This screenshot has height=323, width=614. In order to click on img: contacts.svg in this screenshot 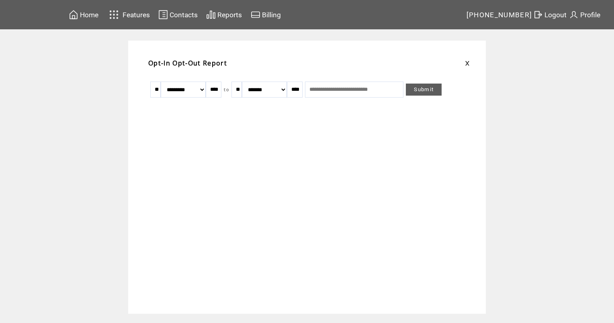, I will do `click(163, 14)`.